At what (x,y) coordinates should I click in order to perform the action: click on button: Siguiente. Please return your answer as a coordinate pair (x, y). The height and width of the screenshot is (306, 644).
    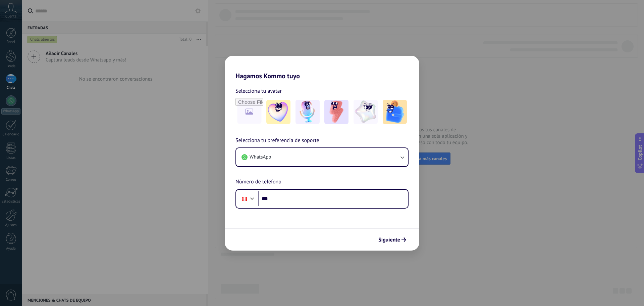
    Looking at the image, I should click on (392, 240).